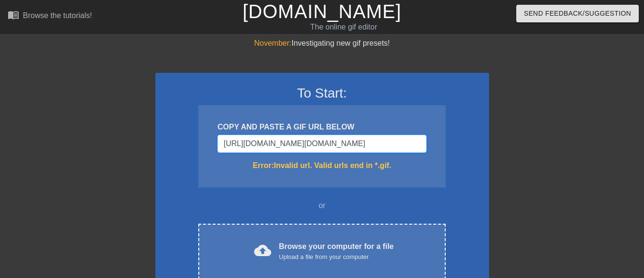  What do you see at coordinates (322, 93) in the screenshot?
I see `h3: To Start:` at bounding box center [322, 93].